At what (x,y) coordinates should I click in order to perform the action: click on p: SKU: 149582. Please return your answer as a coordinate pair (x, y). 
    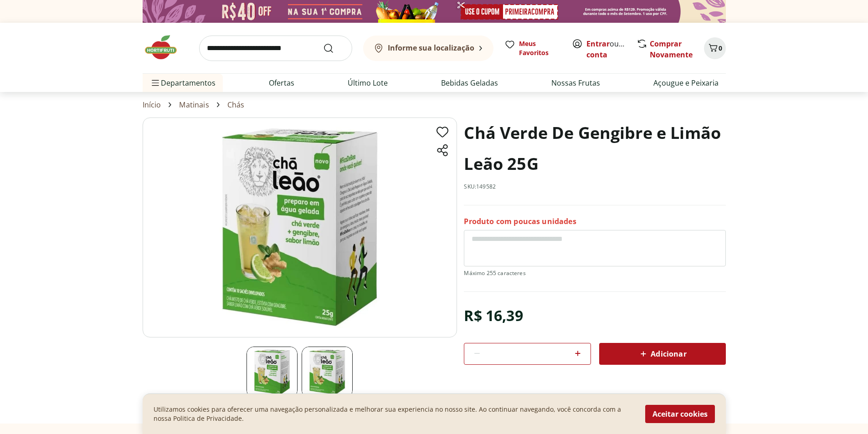
    Looking at the image, I should click on (480, 187).